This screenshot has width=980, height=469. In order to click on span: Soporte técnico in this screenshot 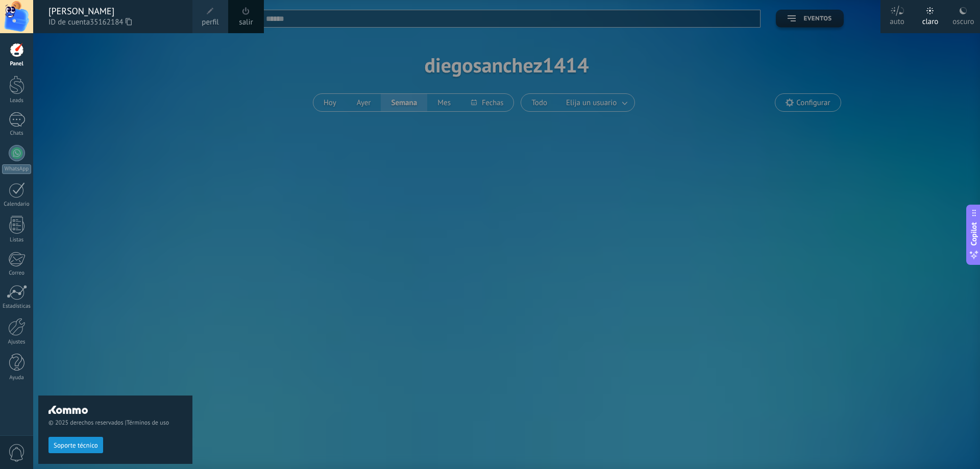, I will do `click(75, 446)`.